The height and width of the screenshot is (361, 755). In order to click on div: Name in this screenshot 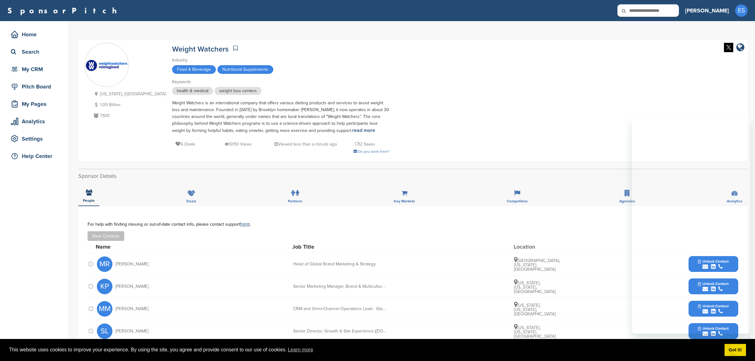, I will do `click(130, 247)`.